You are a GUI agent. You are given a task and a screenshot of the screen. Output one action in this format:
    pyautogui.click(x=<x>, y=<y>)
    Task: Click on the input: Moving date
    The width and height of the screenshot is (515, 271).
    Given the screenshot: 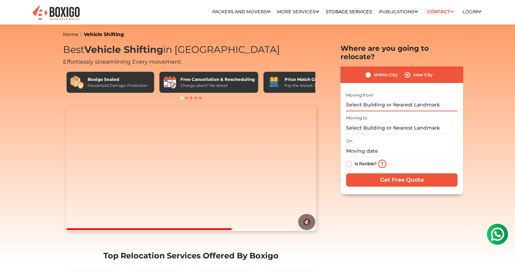 What is the action you would take?
    pyautogui.click(x=402, y=151)
    